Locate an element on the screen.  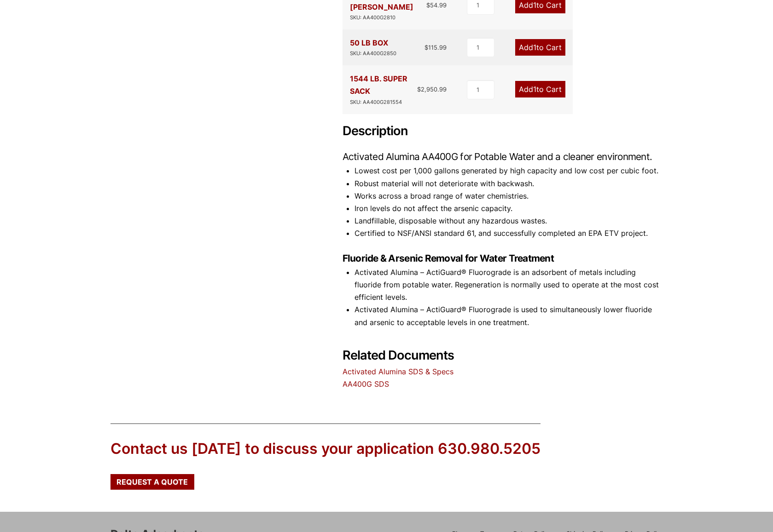
div: SKU: AA400G2810 is located at coordinates (388, 18).